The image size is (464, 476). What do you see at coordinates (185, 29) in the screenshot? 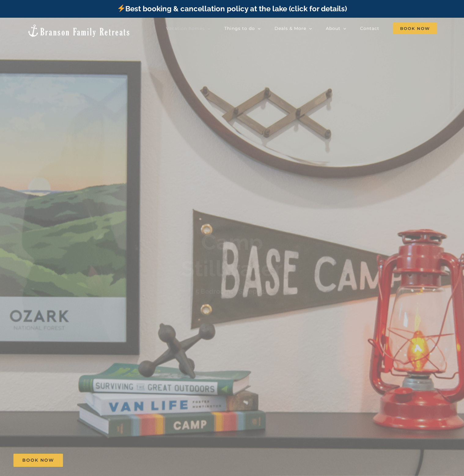
I see `span: Vacation homes` at bounding box center [185, 29].